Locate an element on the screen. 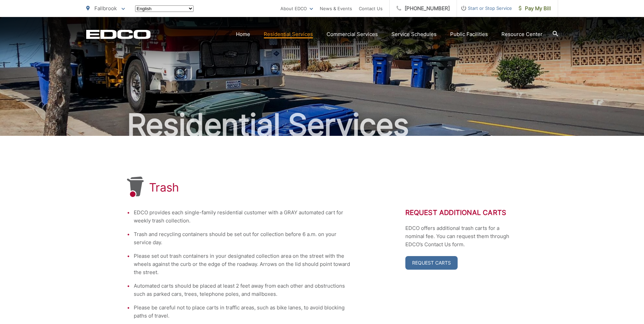 This screenshot has width=644, height=324. a: Public Facilities is located at coordinates (469, 34).